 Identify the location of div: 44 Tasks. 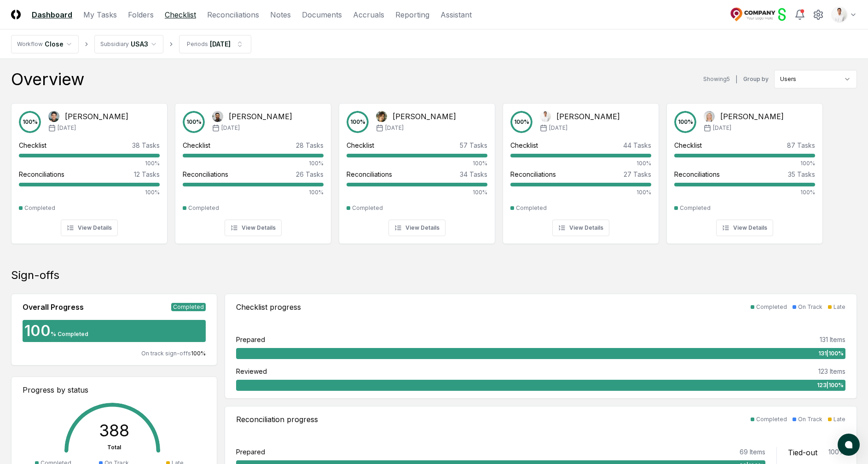
(637, 145).